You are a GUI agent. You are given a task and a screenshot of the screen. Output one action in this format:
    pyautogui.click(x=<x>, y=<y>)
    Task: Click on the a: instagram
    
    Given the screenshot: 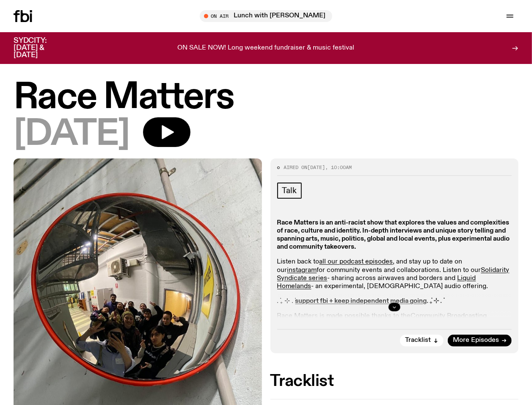 What is the action you would take?
    pyautogui.click(x=302, y=270)
    